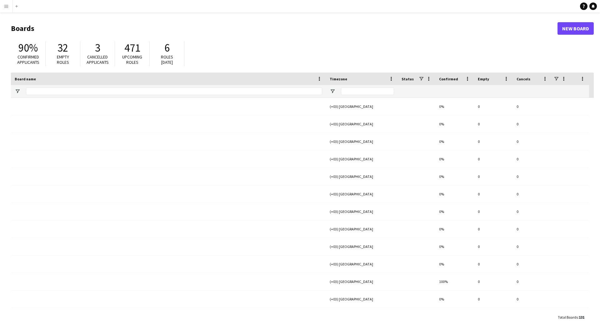 The image size is (600, 333). Describe the element at coordinates (63, 59) in the screenshot. I see `span: Empty roles` at that location.